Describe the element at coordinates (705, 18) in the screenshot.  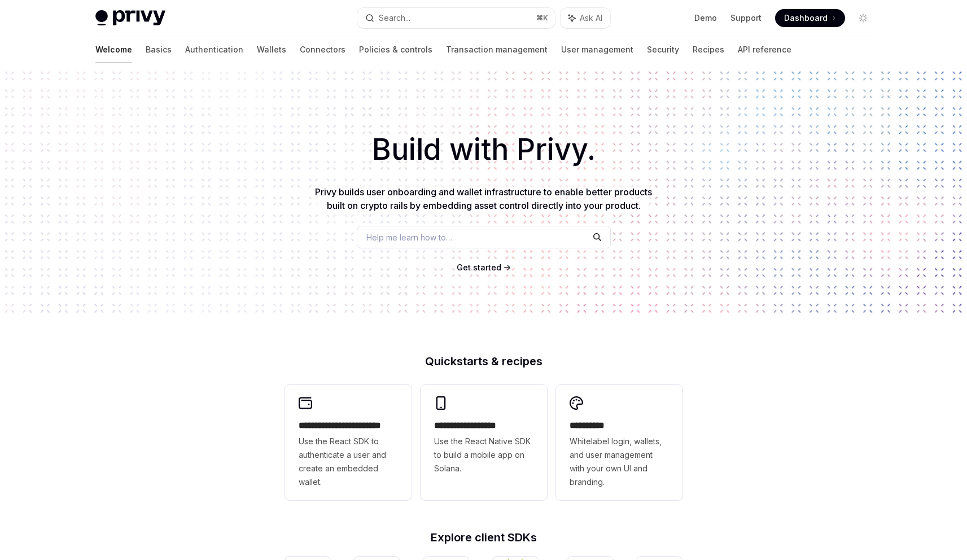
I see `a: Demo` at that location.